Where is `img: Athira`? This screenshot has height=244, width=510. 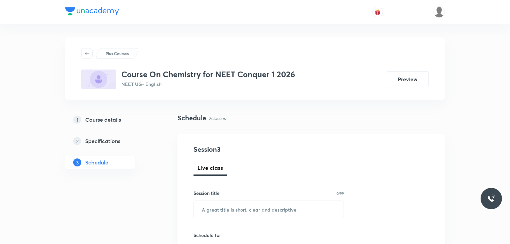 img: Athira is located at coordinates (439, 12).